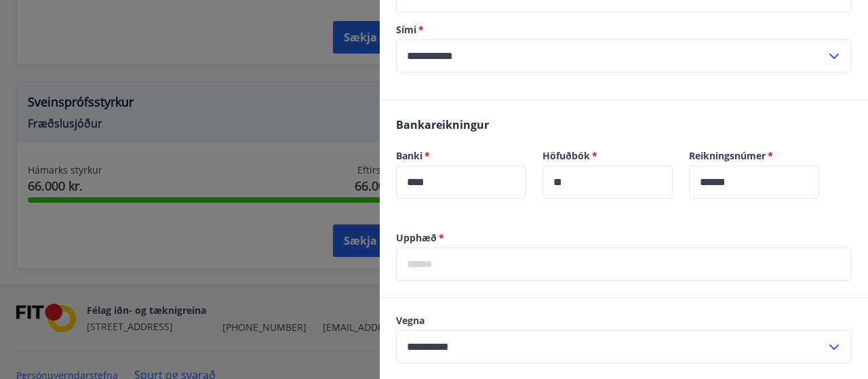 This screenshot has width=868, height=379. Describe the element at coordinates (461, 156) in the screenshot. I see `label: Banki` at that location.